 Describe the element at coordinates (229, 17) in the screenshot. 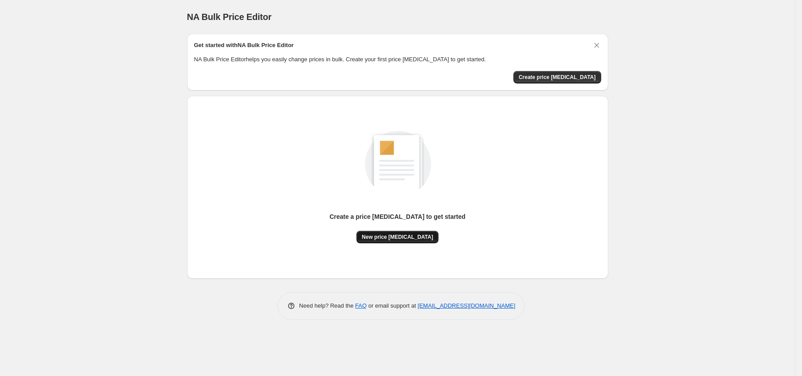

I see `span: NA Bulk Price Editor` at that location.